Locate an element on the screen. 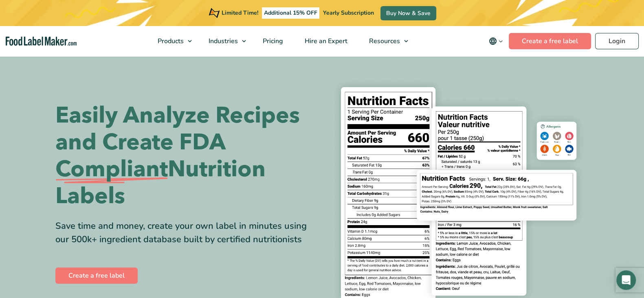  a: Resources is located at coordinates (385, 41).